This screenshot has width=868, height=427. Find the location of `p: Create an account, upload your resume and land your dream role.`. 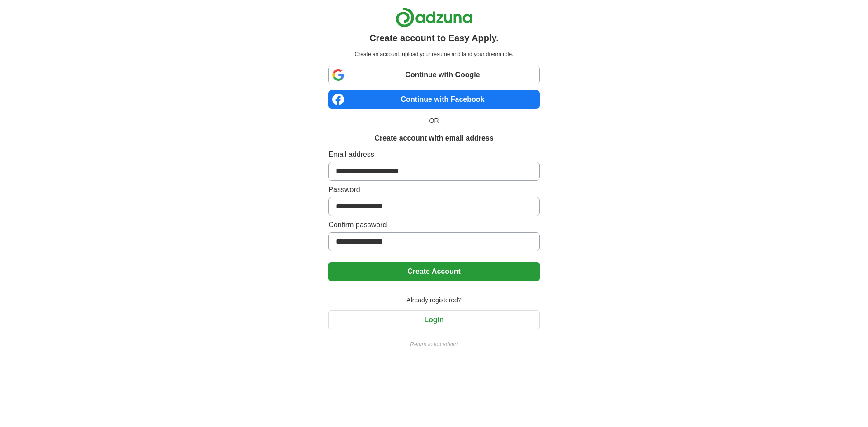

p: Create an account, upload your resume and land your dream role. is located at coordinates (434, 54).